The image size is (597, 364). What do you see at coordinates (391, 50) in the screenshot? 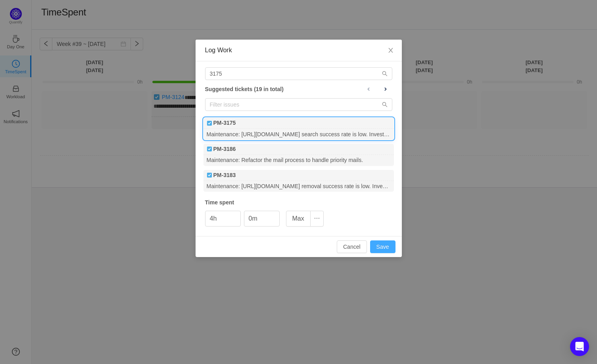
I see `i: icon: close` at bounding box center [391, 50].